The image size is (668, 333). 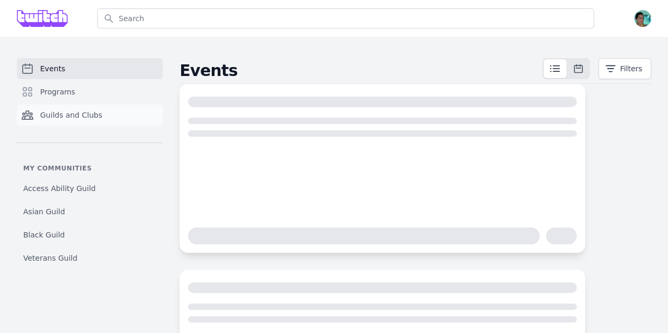 I want to click on nav: Sidebar, so click(x=90, y=166).